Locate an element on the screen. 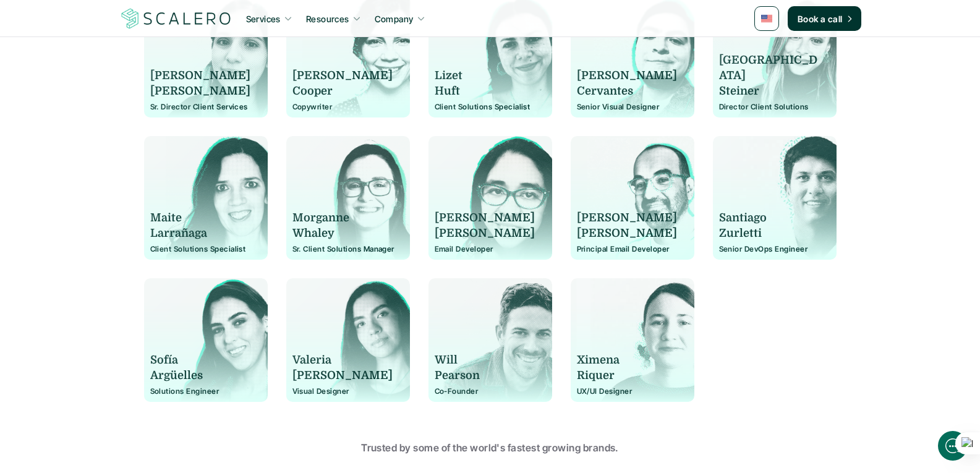  p: Sofía is located at coordinates (200, 360).